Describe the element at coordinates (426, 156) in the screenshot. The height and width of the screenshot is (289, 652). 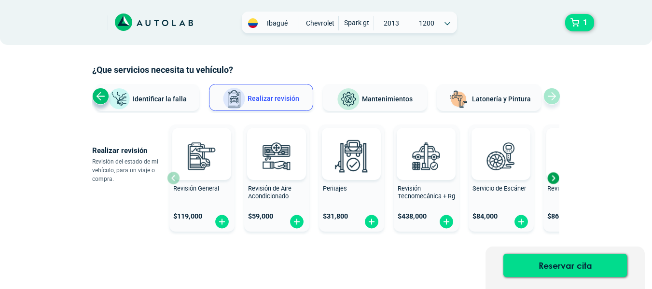
I see `img: revision_tecno_mecanica-v3.svg` at that location.